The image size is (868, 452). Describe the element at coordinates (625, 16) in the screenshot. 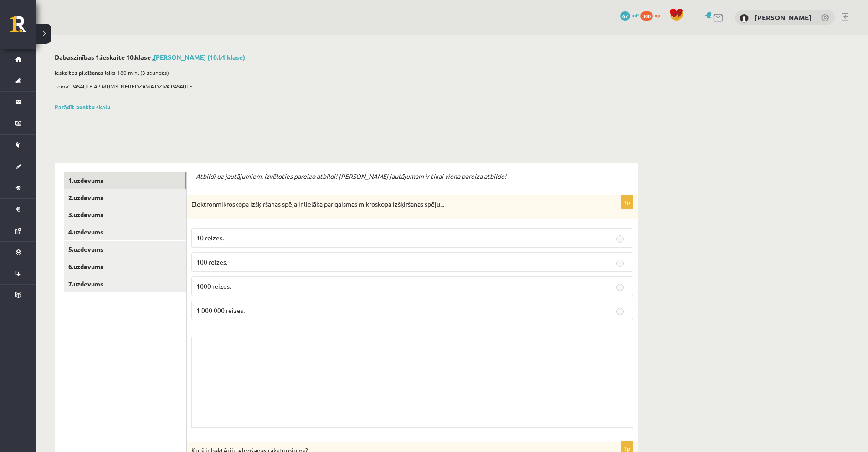

I see `span: 67` at that location.